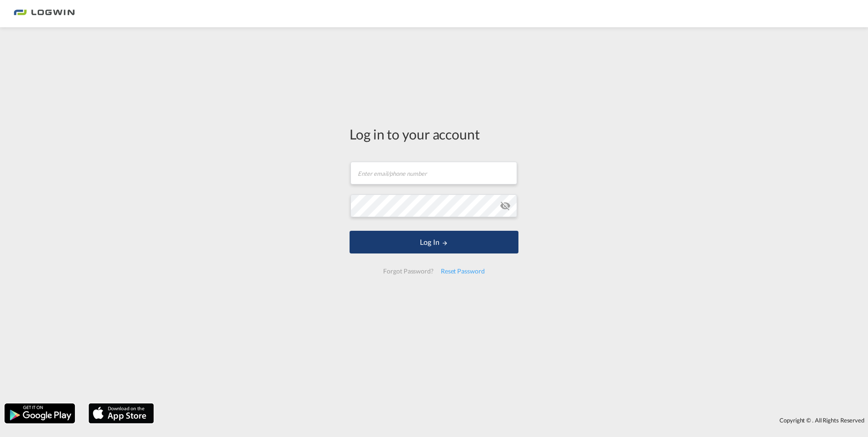 The image size is (868, 437). What do you see at coordinates (463, 271) in the screenshot?
I see `div: Reset Password` at bounding box center [463, 271].